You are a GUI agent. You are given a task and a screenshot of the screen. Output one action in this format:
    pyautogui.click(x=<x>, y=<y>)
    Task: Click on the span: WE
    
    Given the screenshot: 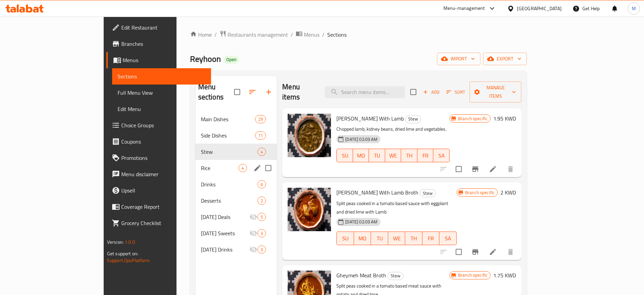 What is the action you would take?
    pyautogui.click(x=397, y=238)
    